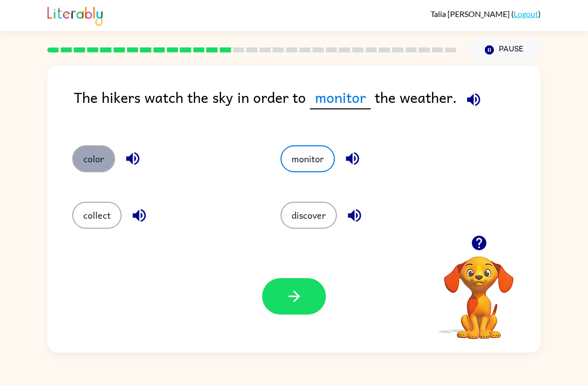  I want to click on div: The hikers watch the sky in order to the weather., so click(307, 106).